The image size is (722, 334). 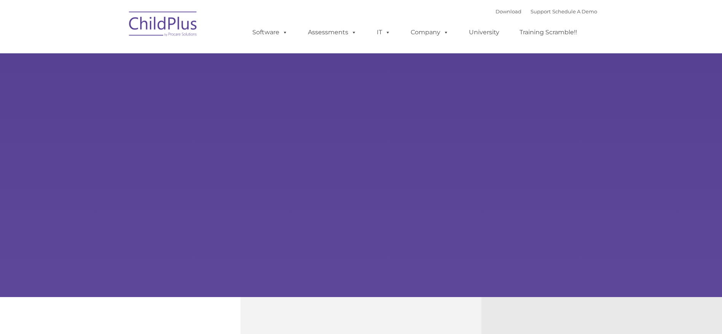 I want to click on a: Training Scramble!!, so click(x=548, y=32).